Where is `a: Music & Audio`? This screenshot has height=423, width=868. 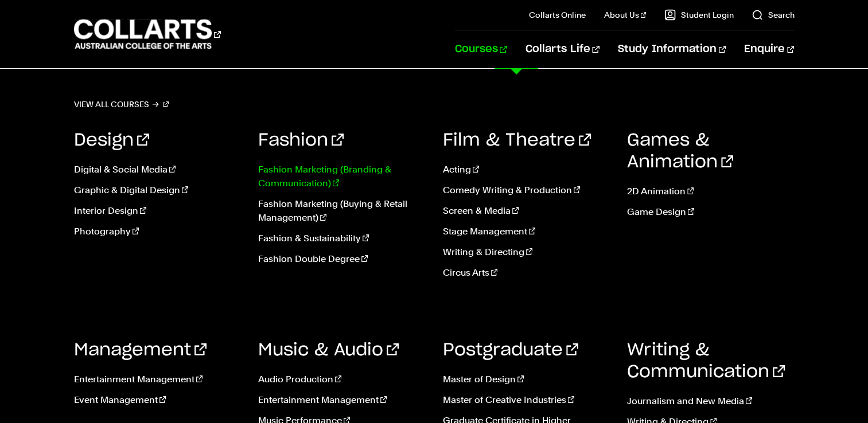 a: Music & Audio is located at coordinates (328, 350).